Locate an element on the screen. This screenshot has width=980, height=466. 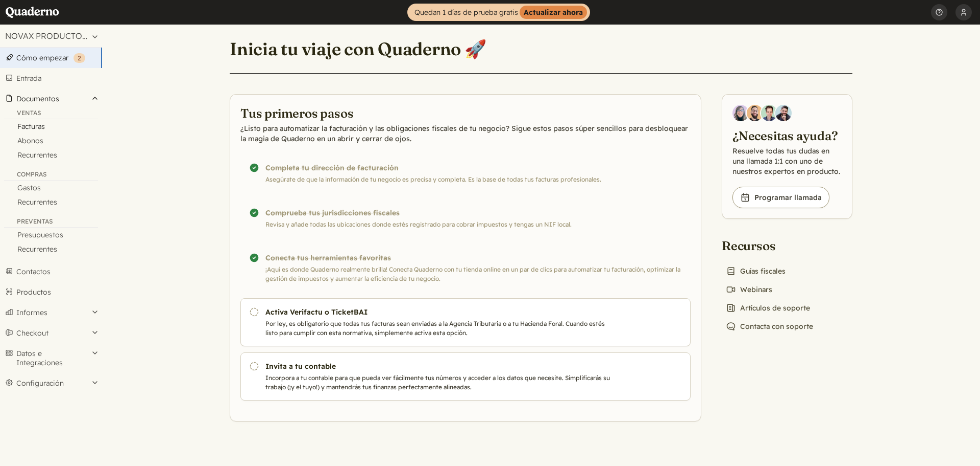
p: Incorpora a tu contable para que pueda ver fácilmente tus números y acceder a los datos que neces... is located at coordinates (439, 383).